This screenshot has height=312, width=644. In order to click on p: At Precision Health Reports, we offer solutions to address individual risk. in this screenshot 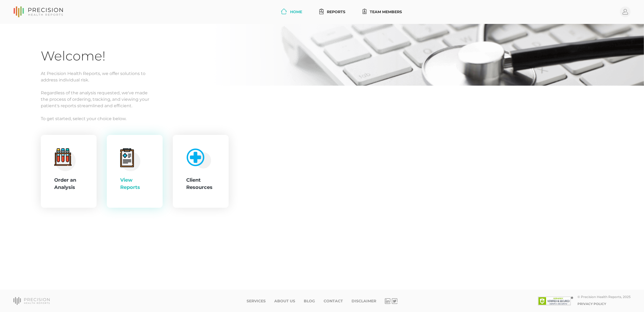, I will do `click(322, 77)`.